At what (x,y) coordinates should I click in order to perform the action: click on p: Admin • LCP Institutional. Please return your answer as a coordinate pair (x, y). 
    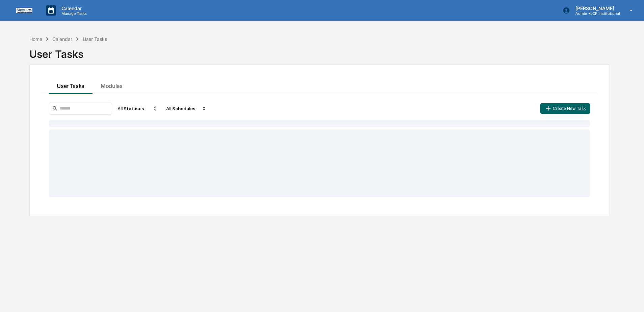
    Looking at the image, I should click on (596, 14).